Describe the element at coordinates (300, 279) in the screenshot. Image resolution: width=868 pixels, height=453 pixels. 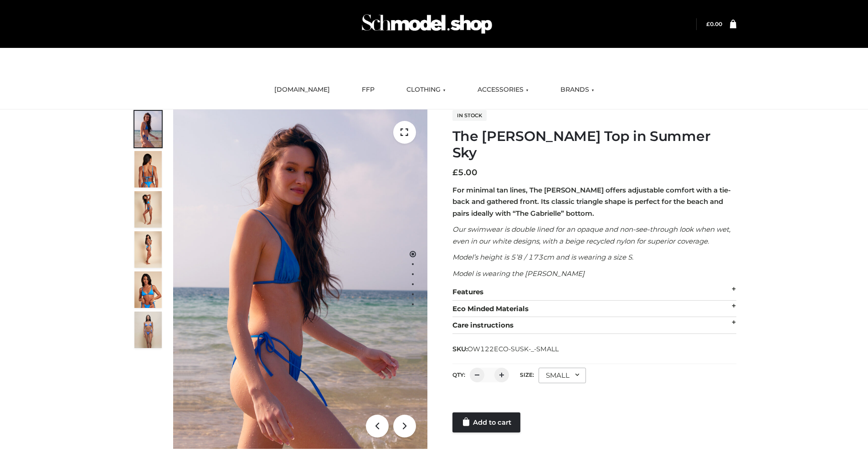
I see `img: 1.Alex-top_SS-1_4464b1e7-c2c9-4e4b-a62c-58381cd673c0 (1)` at that location.